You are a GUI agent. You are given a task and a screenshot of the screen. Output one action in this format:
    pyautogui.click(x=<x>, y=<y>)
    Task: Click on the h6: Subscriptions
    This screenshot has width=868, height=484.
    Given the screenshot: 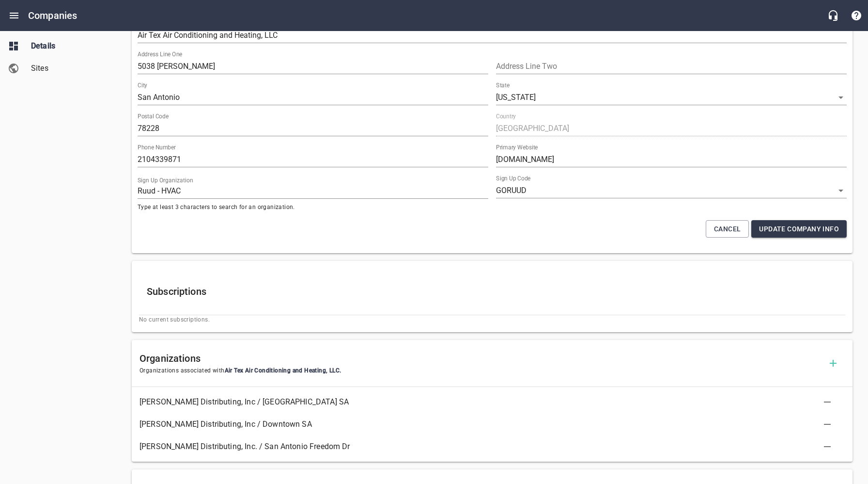 What is the action you would take?
    pyautogui.click(x=492, y=291)
    